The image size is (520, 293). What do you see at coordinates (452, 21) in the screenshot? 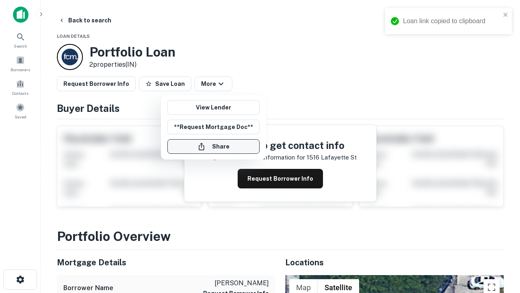
I see `div: Loan link copied to clipboard` at bounding box center [452, 21].